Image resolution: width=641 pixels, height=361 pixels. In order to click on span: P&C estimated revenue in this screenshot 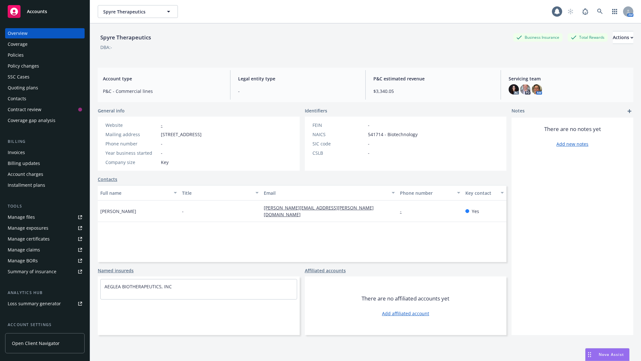, I will do `click(433, 79)`.